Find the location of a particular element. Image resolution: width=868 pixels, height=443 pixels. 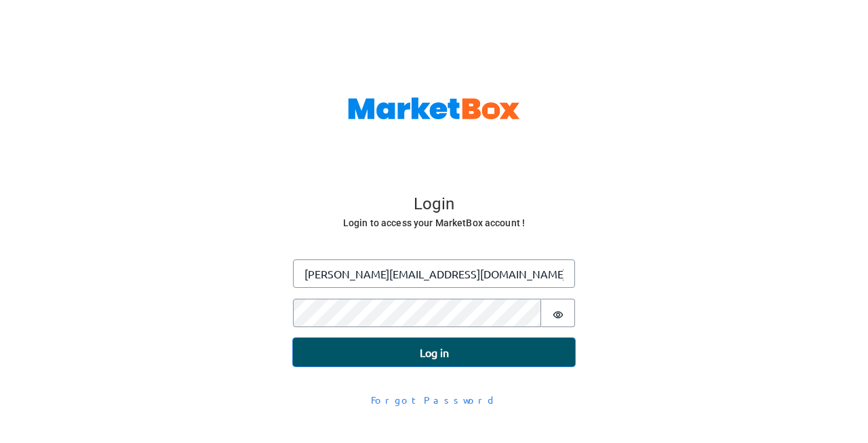

button: Log in is located at coordinates (434, 353).